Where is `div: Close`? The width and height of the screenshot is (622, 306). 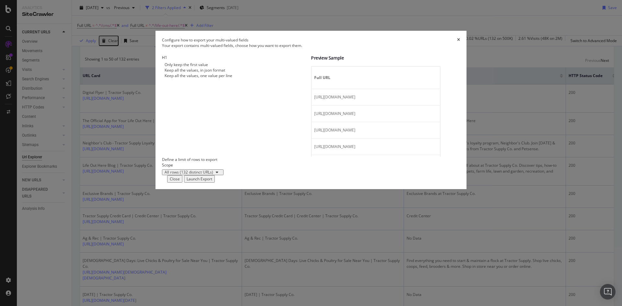
div: Close is located at coordinates (175, 179).